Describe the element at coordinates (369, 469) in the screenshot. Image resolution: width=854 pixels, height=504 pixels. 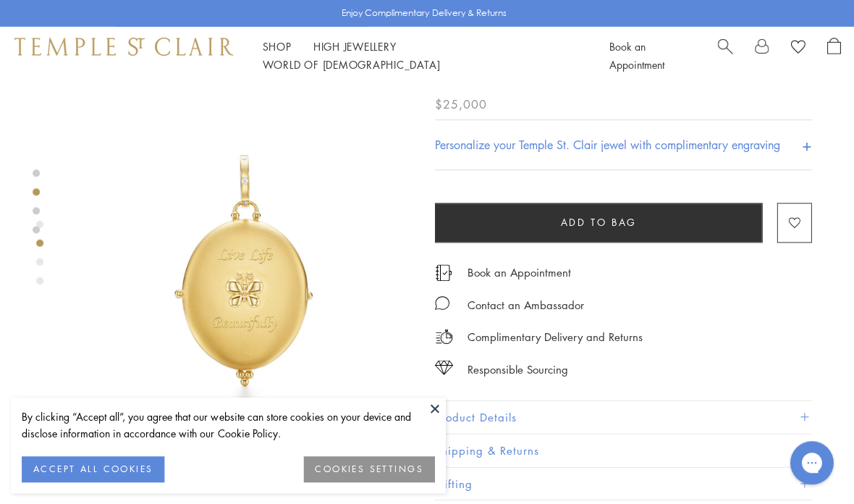
I see `button: COOKIES SETTINGS` at that location.